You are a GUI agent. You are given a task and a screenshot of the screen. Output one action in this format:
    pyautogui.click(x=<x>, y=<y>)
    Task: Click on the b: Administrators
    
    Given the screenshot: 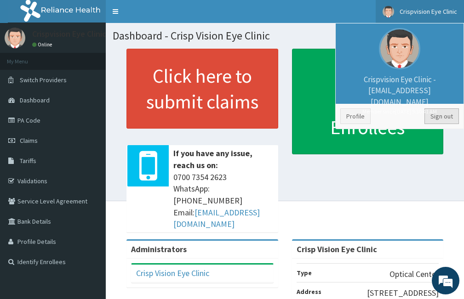 What is the action you would take?
    pyautogui.click(x=159, y=249)
    